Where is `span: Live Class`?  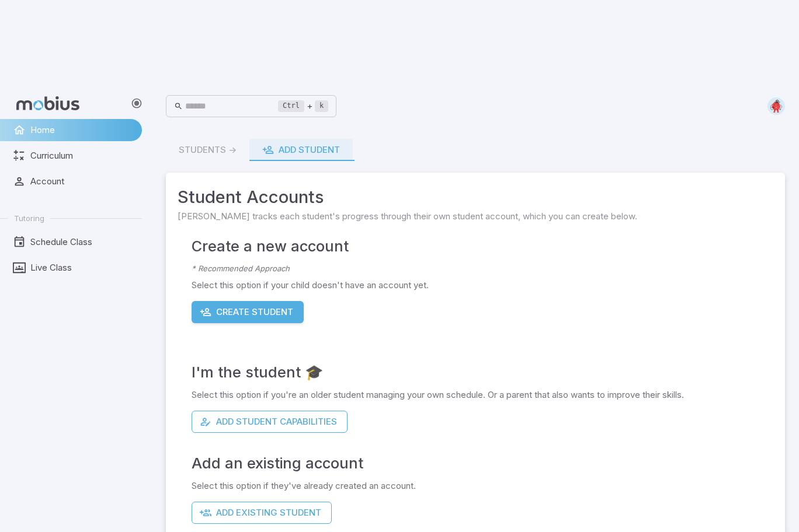 span: Live Class is located at coordinates (82, 268).